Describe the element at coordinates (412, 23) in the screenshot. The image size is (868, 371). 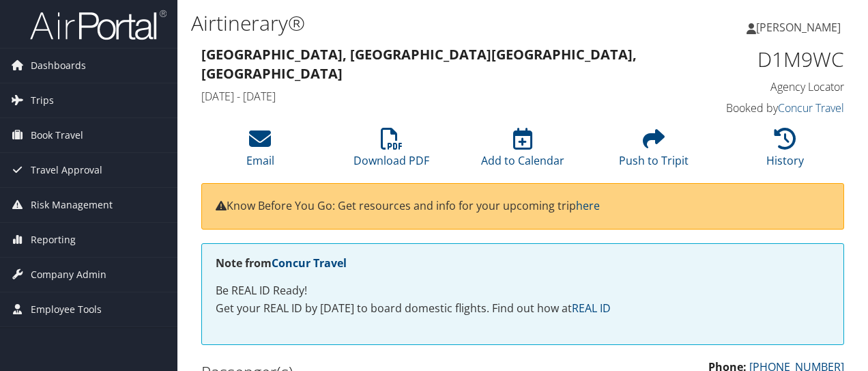
I see `h1: Airtinerary®` at that location.